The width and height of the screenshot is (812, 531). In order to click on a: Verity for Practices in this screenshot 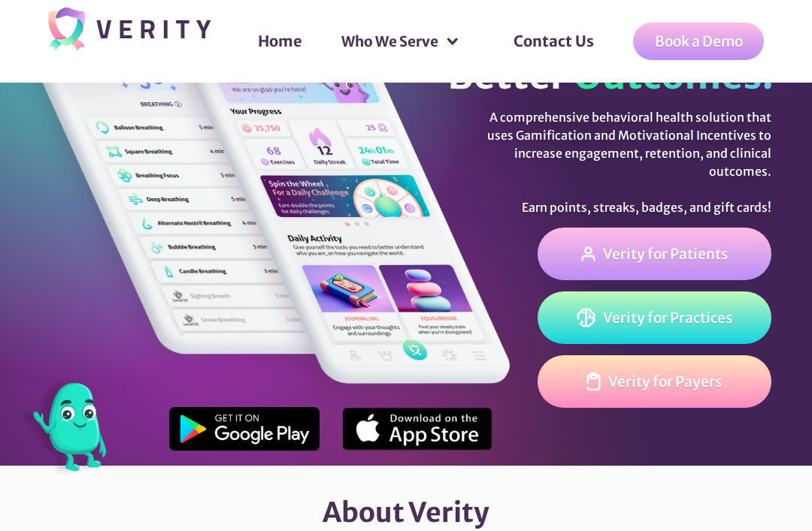, I will do `click(654, 318)`.